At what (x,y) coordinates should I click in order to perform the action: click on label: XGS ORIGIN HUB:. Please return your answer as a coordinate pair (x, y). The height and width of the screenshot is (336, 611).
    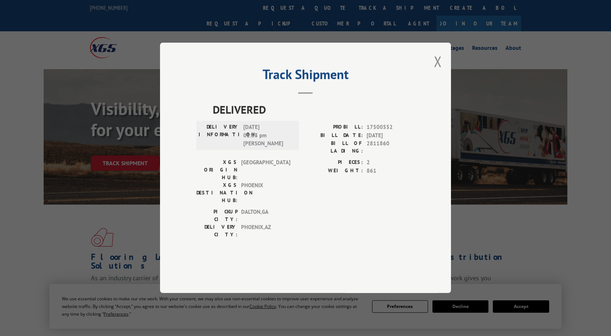
    Looking at the image, I should click on (217, 170).